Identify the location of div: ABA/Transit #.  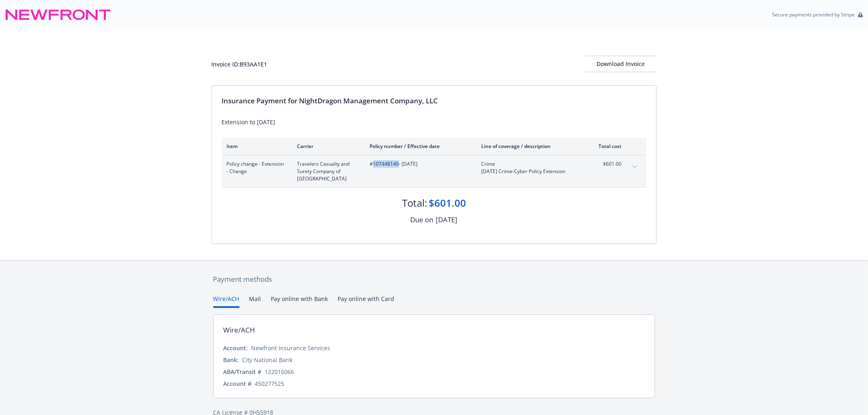
(242, 371).